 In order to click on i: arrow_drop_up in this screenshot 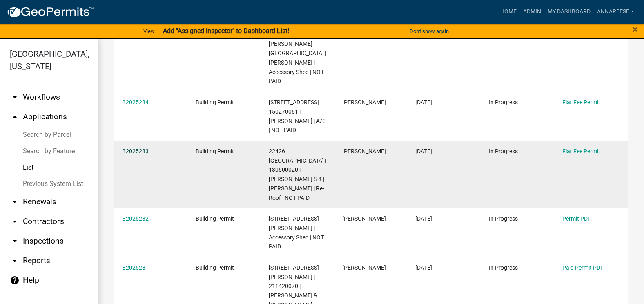, I will do `click(14, 117)`.